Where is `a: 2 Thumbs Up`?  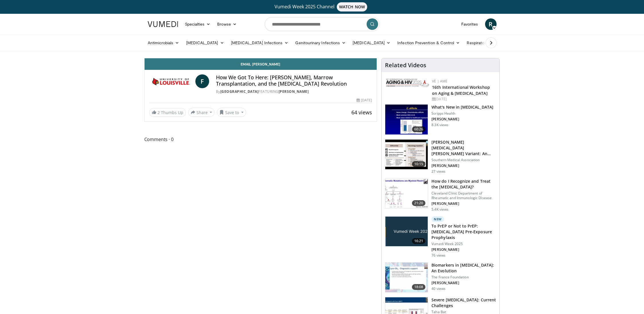
a: 2 Thumbs Up is located at coordinates (167, 112).